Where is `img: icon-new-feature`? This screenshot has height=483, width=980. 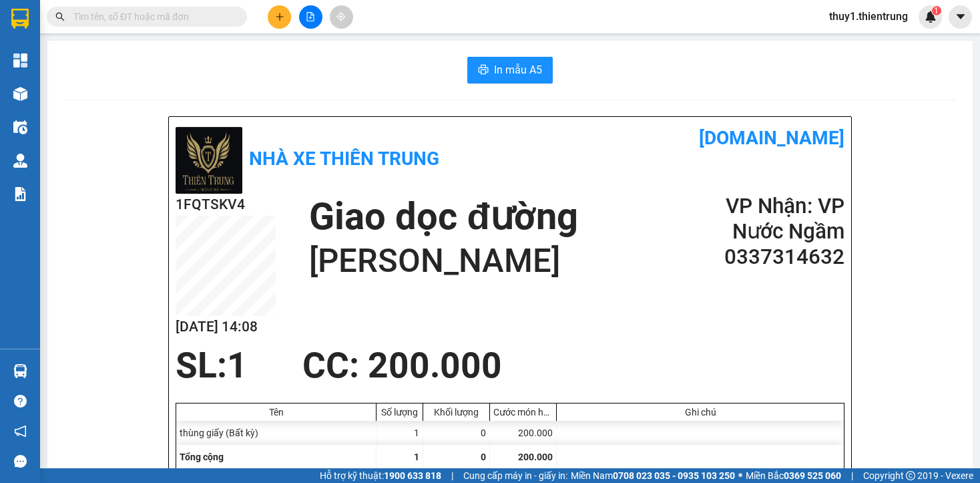
img: icon-new-feature is located at coordinates (931, 17).